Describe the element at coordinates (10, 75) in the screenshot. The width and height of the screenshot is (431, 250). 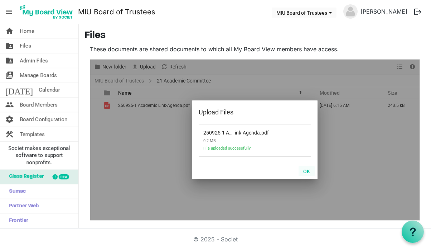
I see `span: switch_account` at that location.